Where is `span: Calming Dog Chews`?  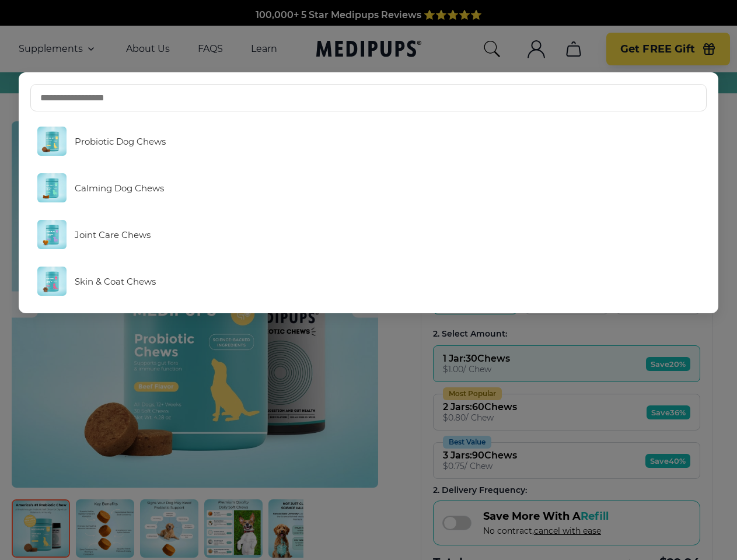 span: Calming Dog Chews is located at coordinates (119, 188).